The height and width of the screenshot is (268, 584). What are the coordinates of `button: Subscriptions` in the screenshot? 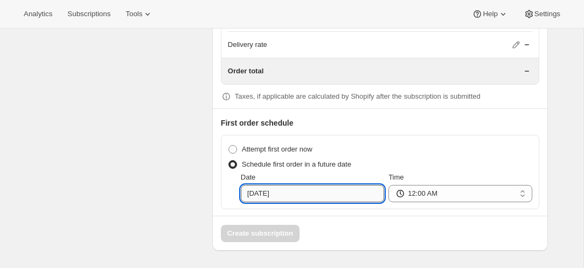 It's located at (89, 14).